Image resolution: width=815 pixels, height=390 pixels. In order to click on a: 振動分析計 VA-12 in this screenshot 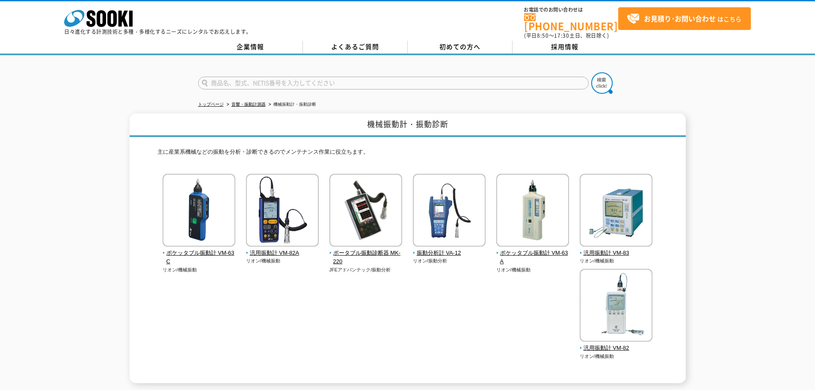, I will do `click(449, 249)`.